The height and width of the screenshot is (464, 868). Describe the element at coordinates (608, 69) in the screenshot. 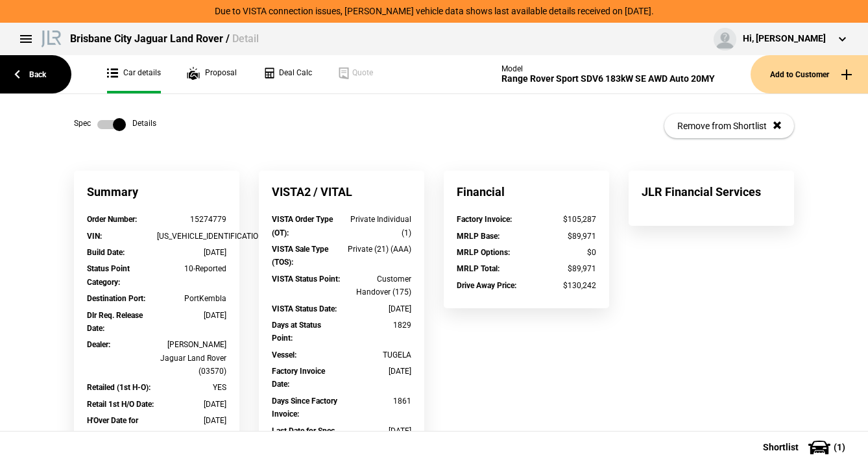

I see `div: Model` at that location.